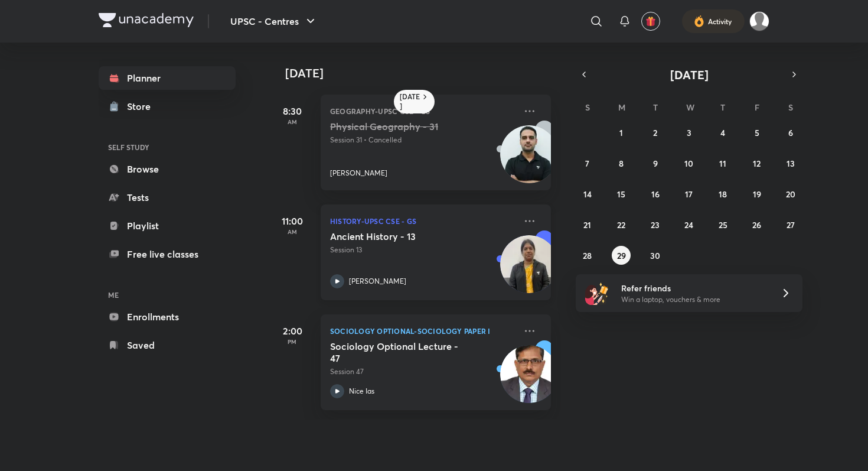 This screenshot has height=471, width=868. Describe the element at coordinates (656, 163) in the screenshot. I see `button: September 9, 2025` at that location.